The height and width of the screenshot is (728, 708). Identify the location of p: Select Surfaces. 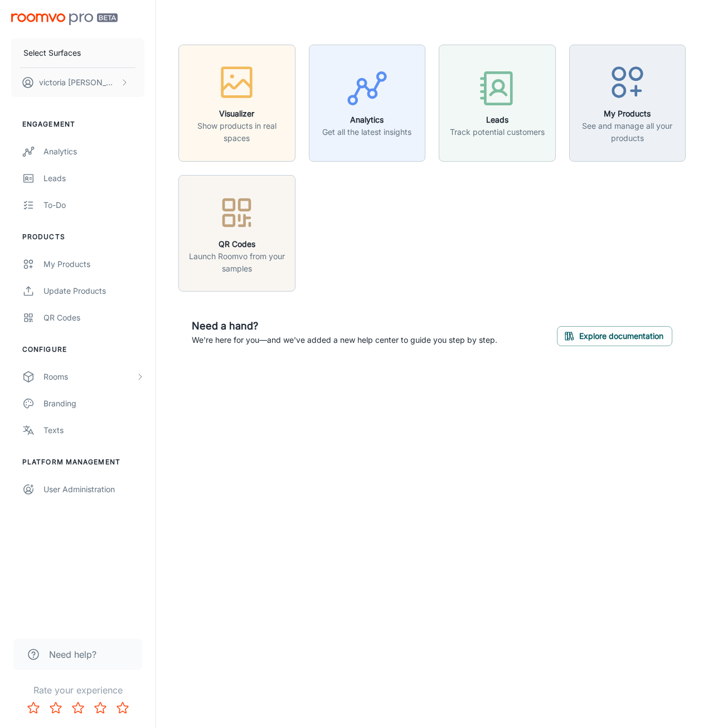
(52, 53).